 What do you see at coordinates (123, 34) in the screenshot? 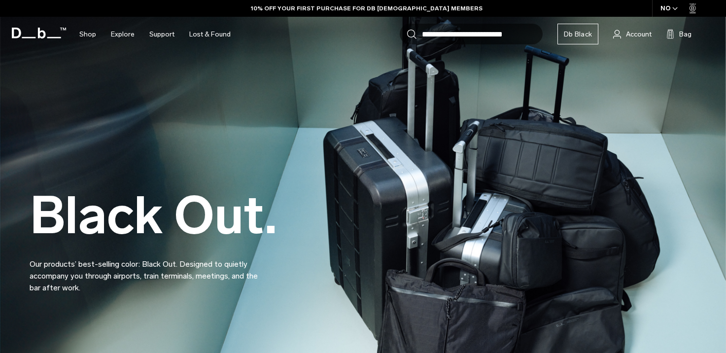
I see `a: Explore` at bounding box center [123, 34].